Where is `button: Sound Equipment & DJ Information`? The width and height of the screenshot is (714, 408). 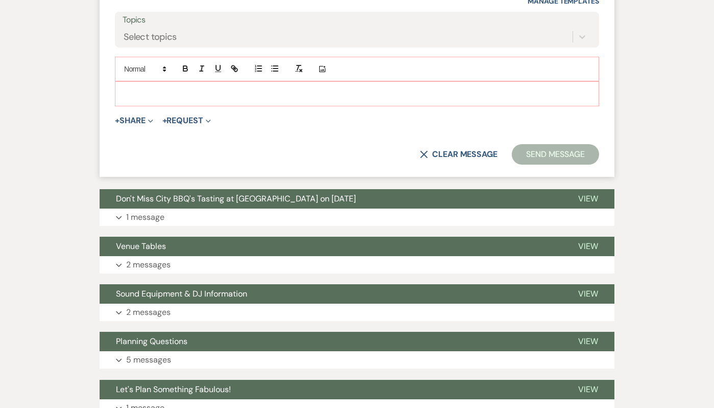 button: Sound Equipment & DJ Information is located at coordinates (330, 294).